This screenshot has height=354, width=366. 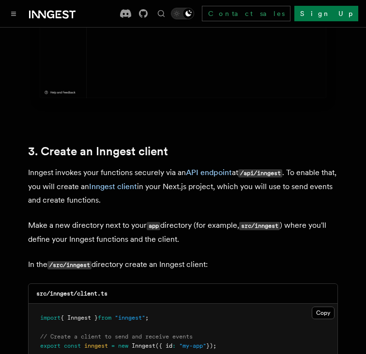 I want to click on button: Find something..., so click(x=161, y=14).